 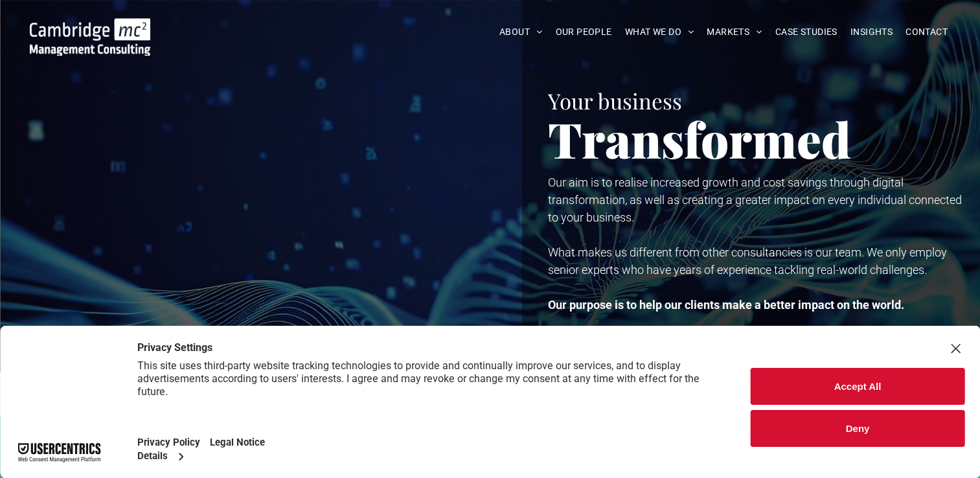 What do you see at coordinates (726, 304) in the screenshot?
I see `strong: Our purpose is to help our clients make a better impact on the world.` at bounding box center [726, 304].